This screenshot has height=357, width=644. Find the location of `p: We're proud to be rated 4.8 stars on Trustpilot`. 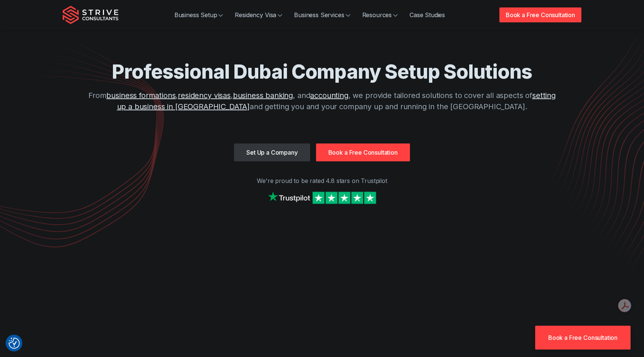

p: We're proud to be rated 4.8 stars on Trustpilot is located at coordinates (322, 181).